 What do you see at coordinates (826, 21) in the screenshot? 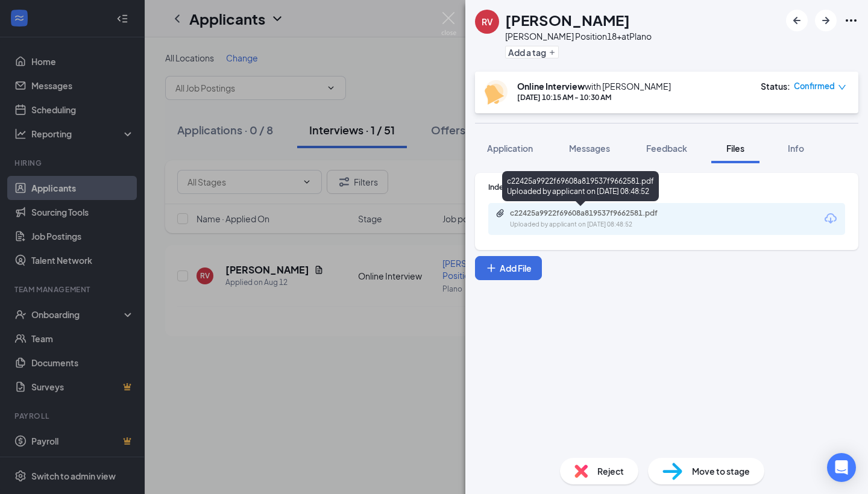
I see `button: ArrowRight` at bounding box center [826, 21].